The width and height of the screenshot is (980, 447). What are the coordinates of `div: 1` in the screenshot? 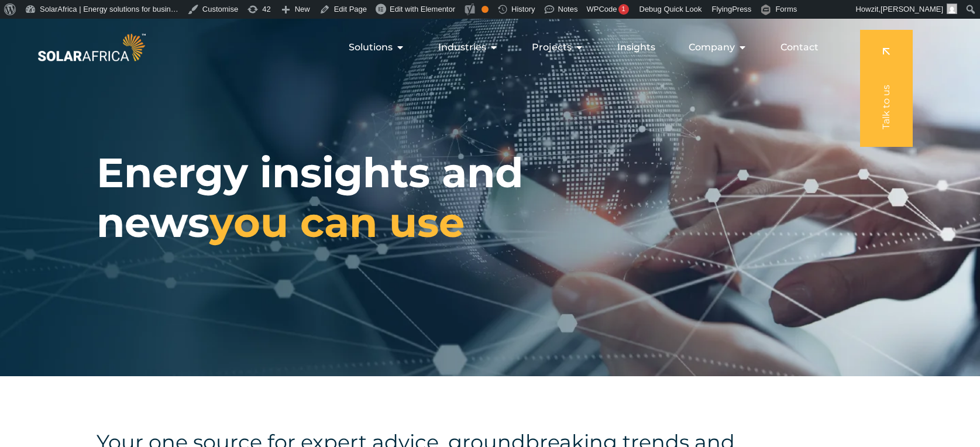 It's located at (624, 9).